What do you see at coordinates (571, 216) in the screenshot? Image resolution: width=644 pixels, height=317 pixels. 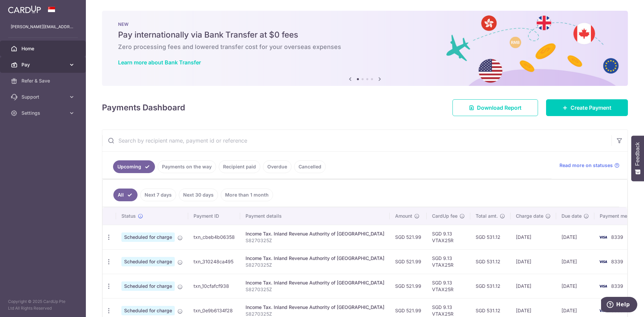 I see `span: Due date` at bounding box center [571, 216].